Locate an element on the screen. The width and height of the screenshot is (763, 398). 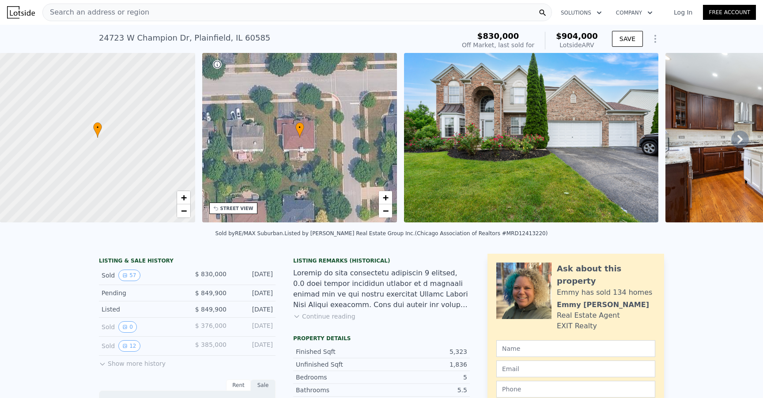
div: Property details is located at coordinates (382, 339).